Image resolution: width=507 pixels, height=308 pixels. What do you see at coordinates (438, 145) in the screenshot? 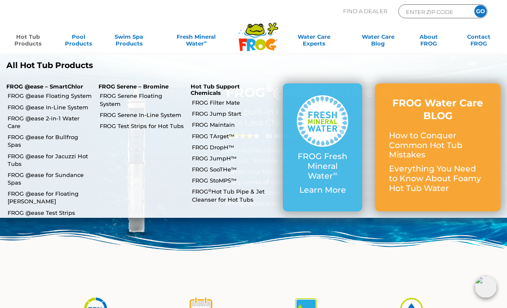
I see `p: How to Conquer Common Hot Tub Mistakes` at bounding box center [438, 145].